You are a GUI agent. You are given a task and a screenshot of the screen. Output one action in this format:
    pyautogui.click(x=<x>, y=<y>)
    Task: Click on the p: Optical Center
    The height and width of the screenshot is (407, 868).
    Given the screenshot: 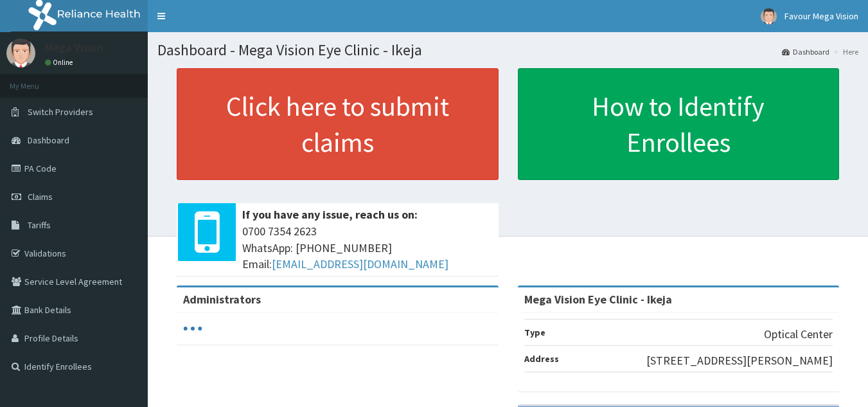 What is the action you would take?
    pyautogui.click(x=798, y=334)
    